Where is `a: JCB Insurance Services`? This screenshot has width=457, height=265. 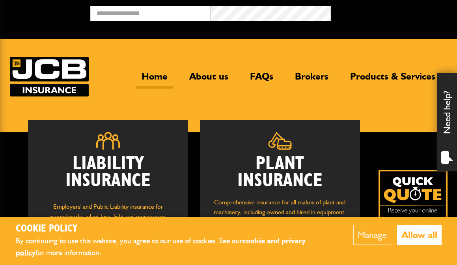 a: JCB Insurance Services is located at coordinates (49, 76).